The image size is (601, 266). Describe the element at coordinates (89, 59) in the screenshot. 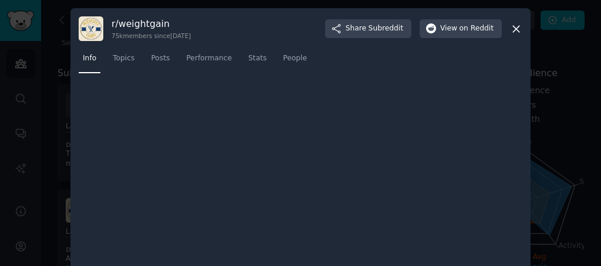

I see `span: Info` at that location.